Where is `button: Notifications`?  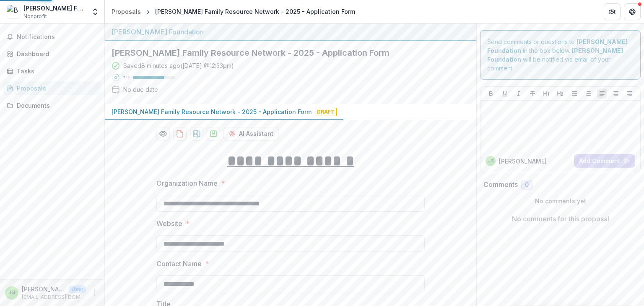 button: Notifications is located at coordinates (52, 37).